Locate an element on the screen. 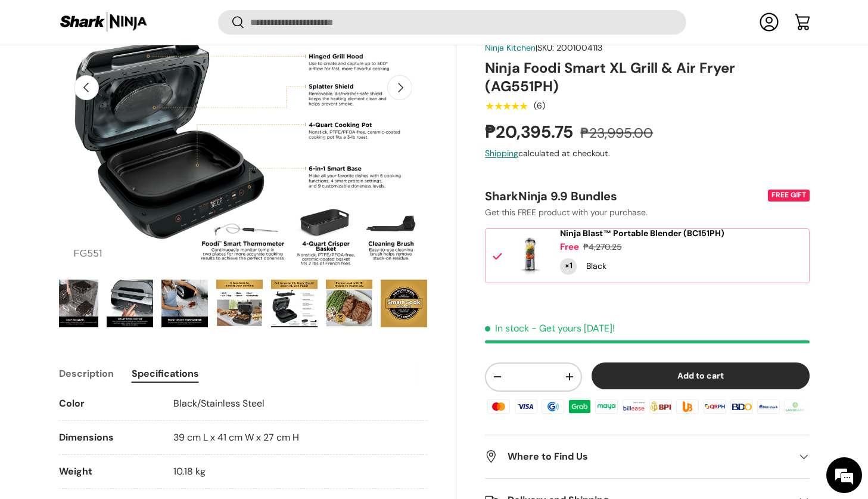  h1: Ninja Foodi Smart XL Grill & Air Fryer (AG551PH) is located at coordinates (647, 77).